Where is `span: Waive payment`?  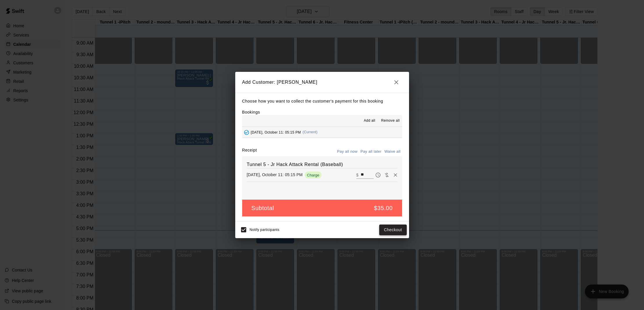
span: Waive payment is located at coordinates (387, 175).